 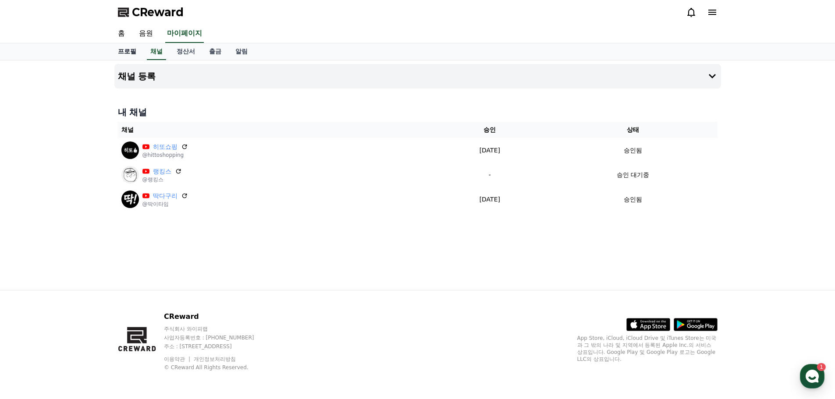 I want to click on img: 히또쇼핑, so click(x=130, y=150).